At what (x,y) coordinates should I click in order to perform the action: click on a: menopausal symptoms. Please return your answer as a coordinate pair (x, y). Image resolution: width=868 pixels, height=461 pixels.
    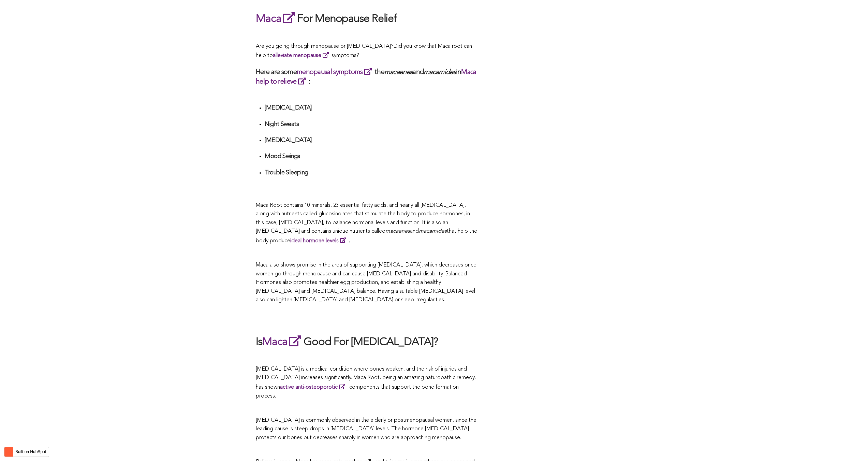
    Looking at the image, I should click on (335, 72).